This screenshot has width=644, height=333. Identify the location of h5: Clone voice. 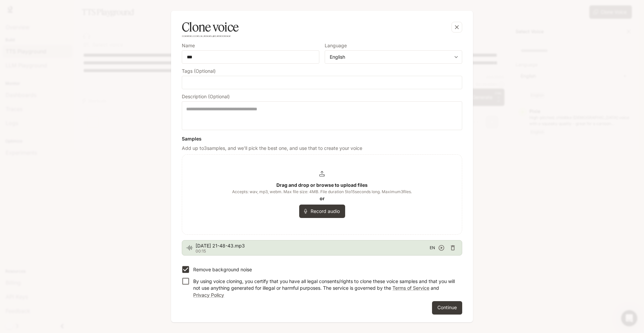
(210, 27).